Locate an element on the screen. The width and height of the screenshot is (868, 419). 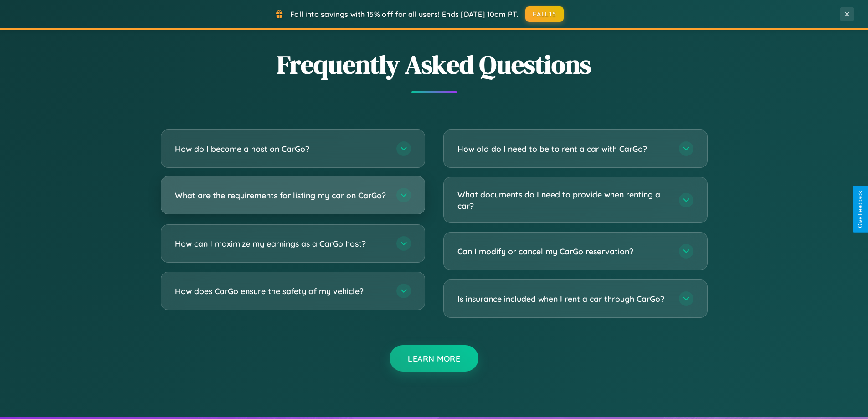
h3: What documents do I need to provide when renting a car? is located at coordinates (563, 199).